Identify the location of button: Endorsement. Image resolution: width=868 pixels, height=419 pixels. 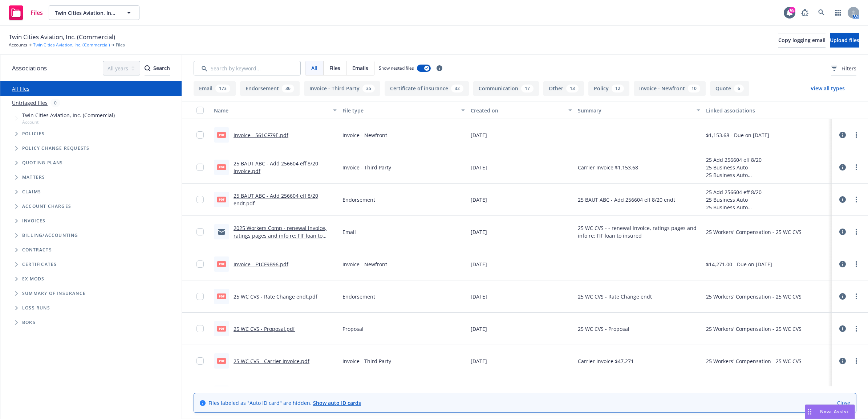
(270, 89).